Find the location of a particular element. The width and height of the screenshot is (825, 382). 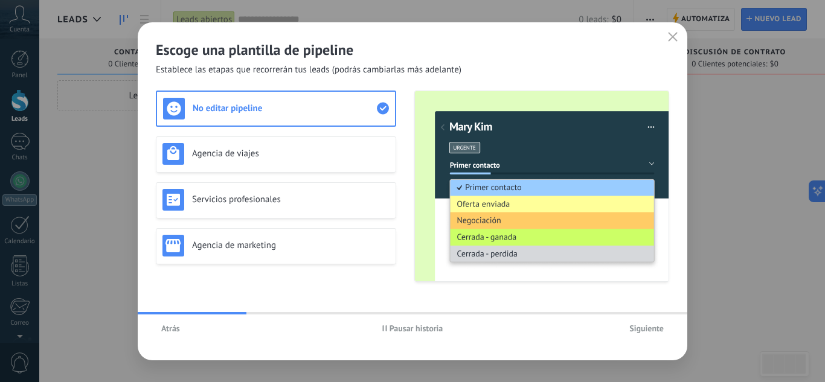

h2: Escoge una plantilla de pipeline is located at coordinates (413, 50).